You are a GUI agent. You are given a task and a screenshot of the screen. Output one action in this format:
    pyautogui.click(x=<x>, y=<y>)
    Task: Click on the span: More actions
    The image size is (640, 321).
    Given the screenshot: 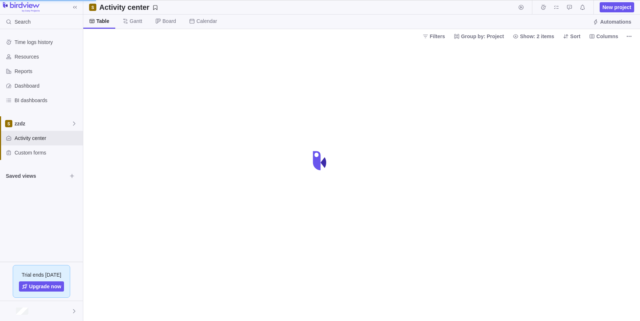 What is the action you would take?
    pyautogui.click(x=629, y=36)
    